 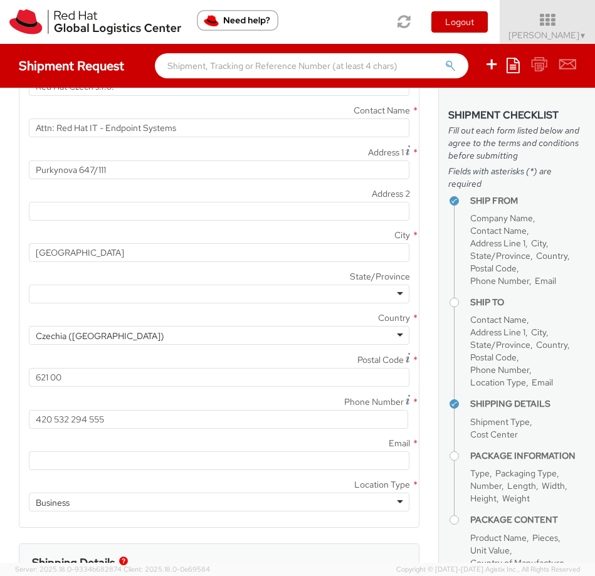 I want to click on span: Server: 2025.18.0-9334b682874, so click(x=68, y=569).